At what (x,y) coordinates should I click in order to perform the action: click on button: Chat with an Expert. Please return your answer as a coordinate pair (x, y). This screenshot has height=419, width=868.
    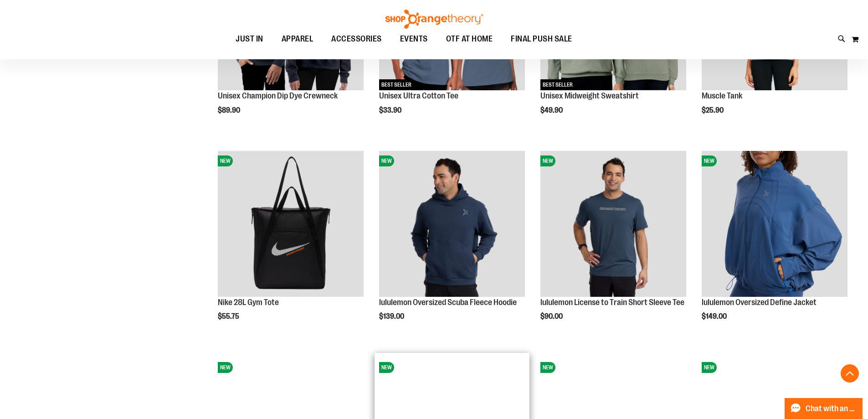
    Looking at the image, I should click on (824, 409).